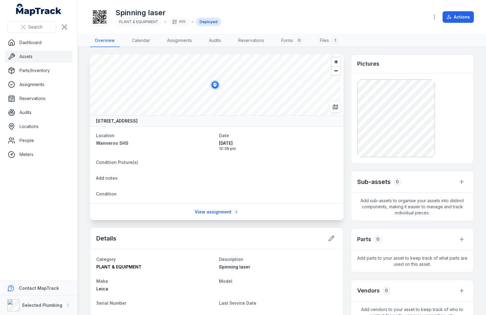 The image size is (486, 315). Describe the element at coordinates (111, 302) in the screenshot. I see `span: Serial Number` at that location.